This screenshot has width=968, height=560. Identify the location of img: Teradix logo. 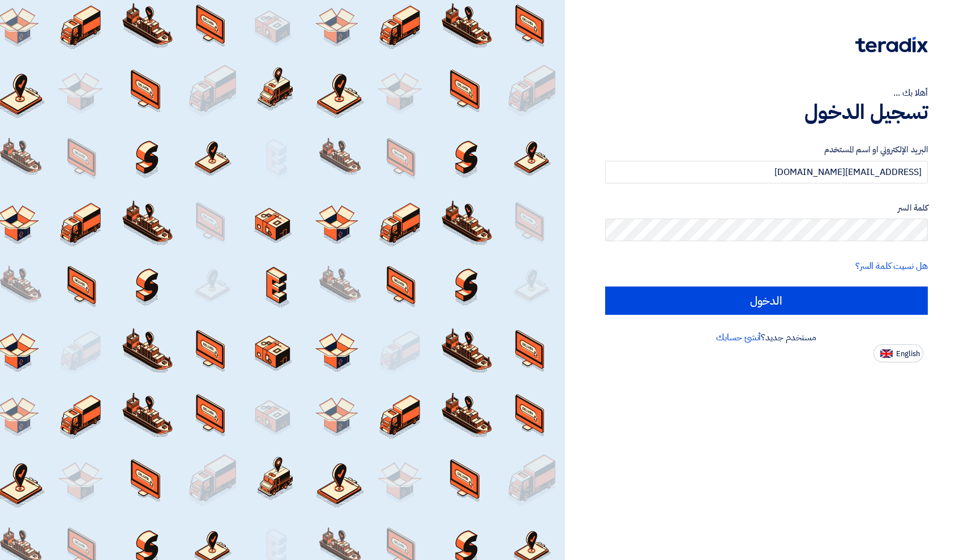
(892, 45).